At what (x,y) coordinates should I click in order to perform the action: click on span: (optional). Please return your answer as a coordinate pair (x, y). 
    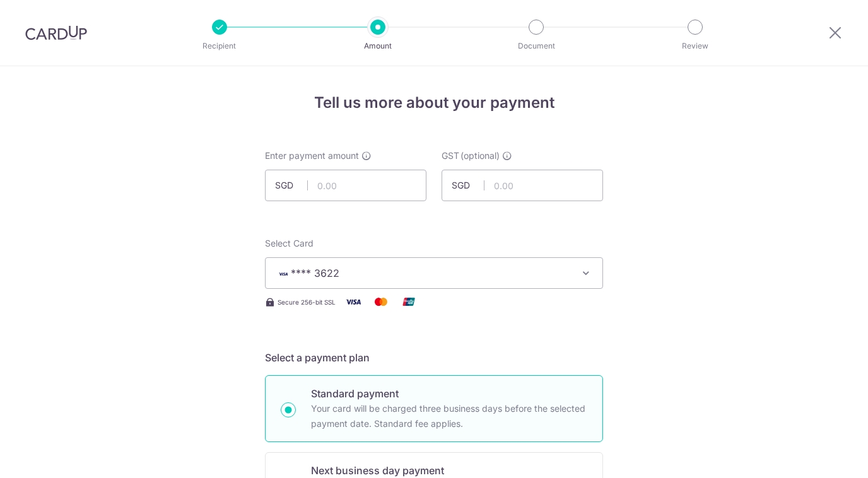
    Looking at the image, I should click on (480, 156).